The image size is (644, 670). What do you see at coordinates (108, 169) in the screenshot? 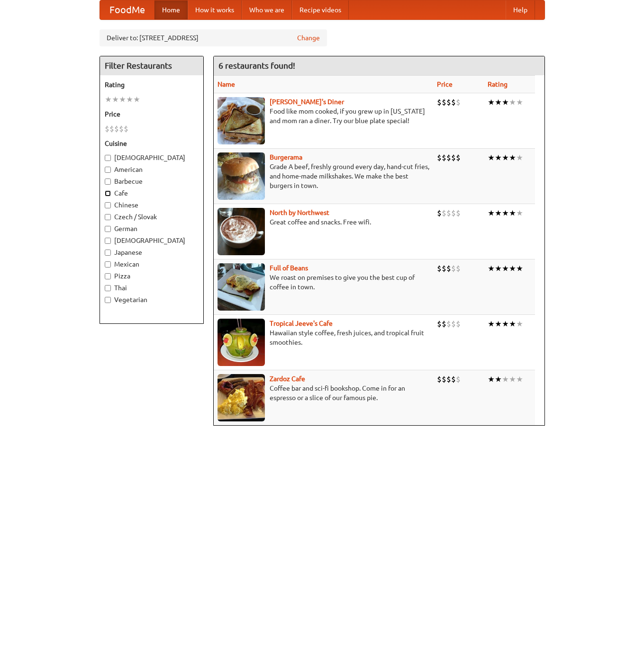
I see `input: American` at bounding box center [108, 169].